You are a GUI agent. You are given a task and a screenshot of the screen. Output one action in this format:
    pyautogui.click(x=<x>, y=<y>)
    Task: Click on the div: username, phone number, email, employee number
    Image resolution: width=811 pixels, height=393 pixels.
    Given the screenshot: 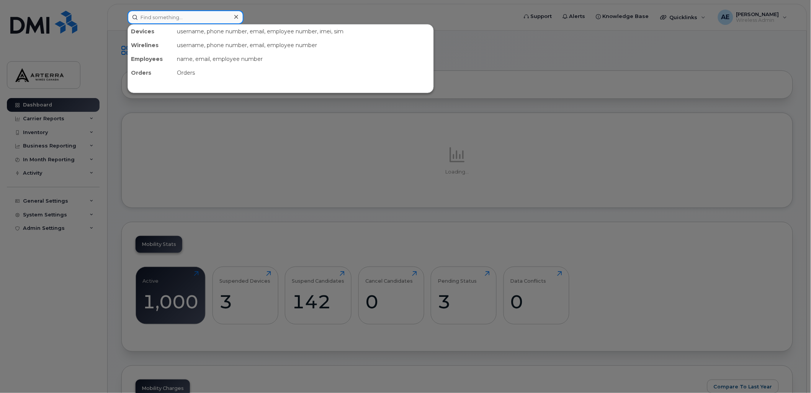 What is the action you would take?
    pyautogui.click(x=304, y=45)
    